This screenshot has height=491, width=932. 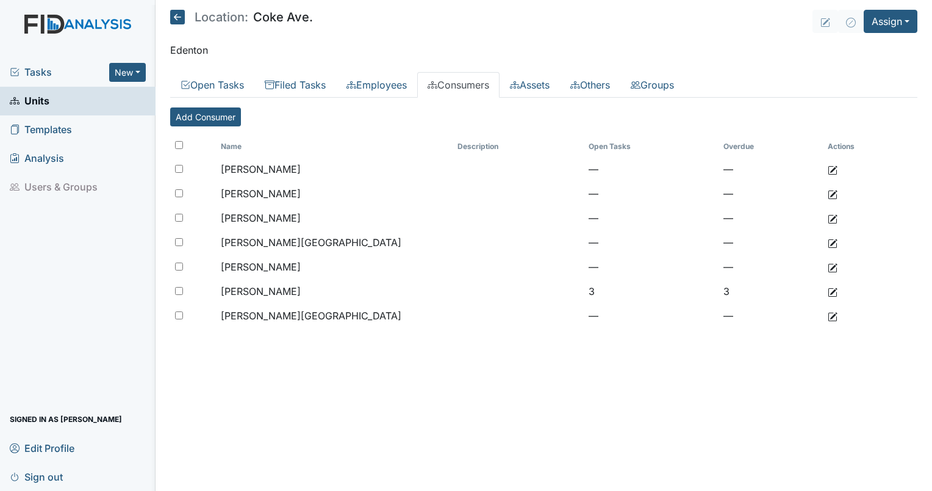 What do you see at coordinates (242, 17) in the screenshot?
I see `h5: Coke Ave.` at bounding box center [242, 17].